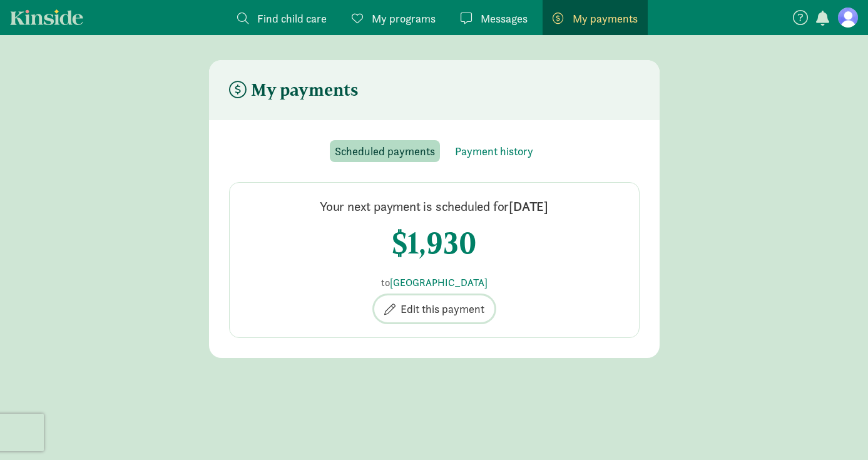  Describe the element at coordinates (385, 151) in the screenshot. I see `button: Scheduled payments` at that location.